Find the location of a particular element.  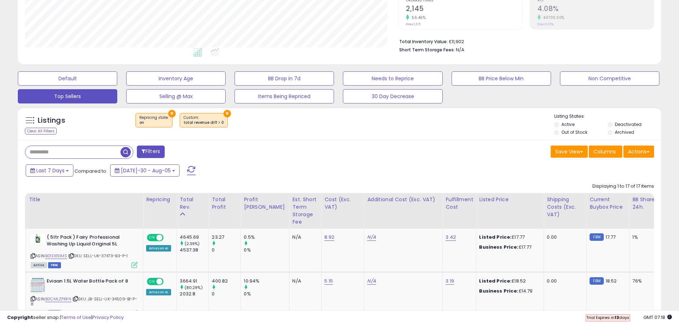

small: (2.39%) is located at coordinates (192, 243).